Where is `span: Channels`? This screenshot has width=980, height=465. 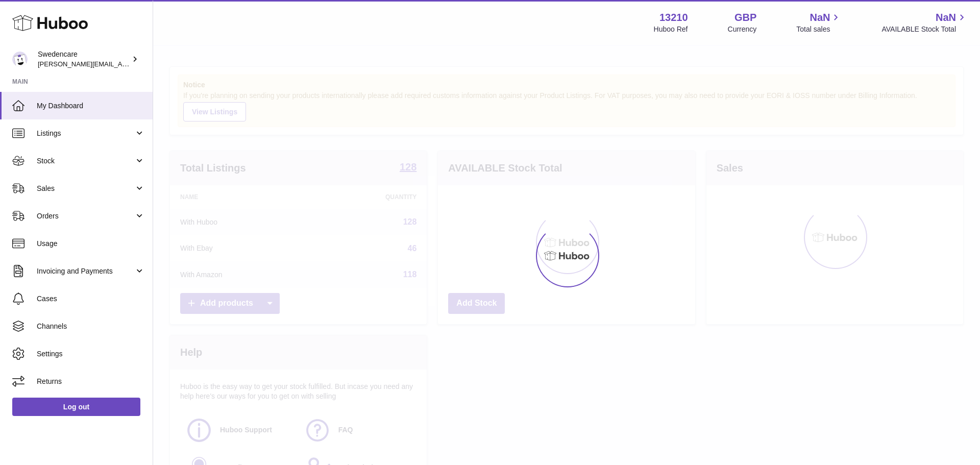
span: Channels is located at coordinates (91, 326).